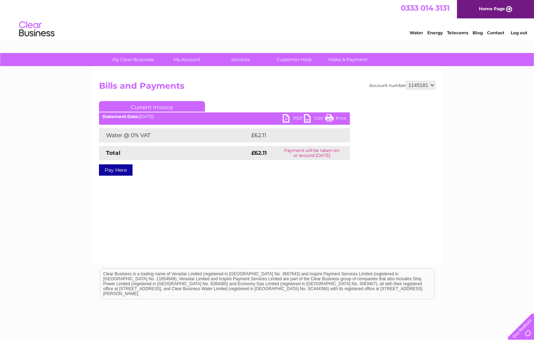 The height and width of the screenshot is (340, 534). What do you see at coordinates (113, 153) in the screenshot?
I see `strong: Total` at bounding box center [113, 153].